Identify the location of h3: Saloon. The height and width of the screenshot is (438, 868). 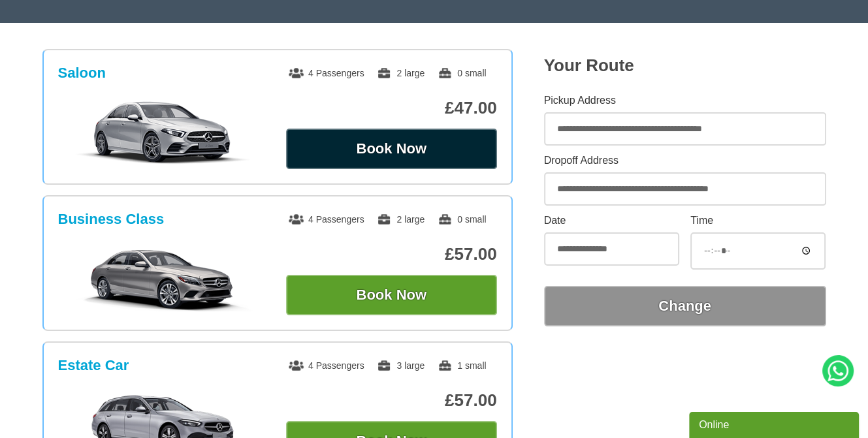
(82, 73).